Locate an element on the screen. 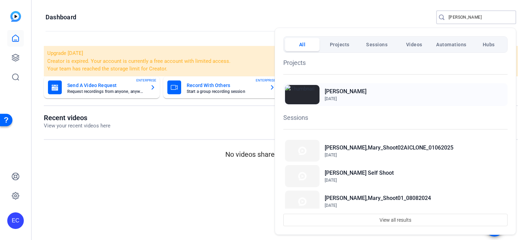 The image size is (530, 240). span: View all results is located at coordinates (395, 220).